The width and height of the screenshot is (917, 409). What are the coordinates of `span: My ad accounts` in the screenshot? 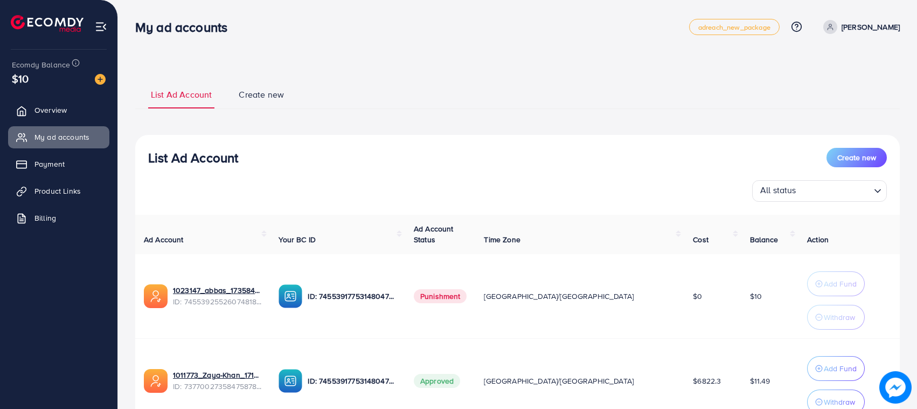 It's located at (62, 137).